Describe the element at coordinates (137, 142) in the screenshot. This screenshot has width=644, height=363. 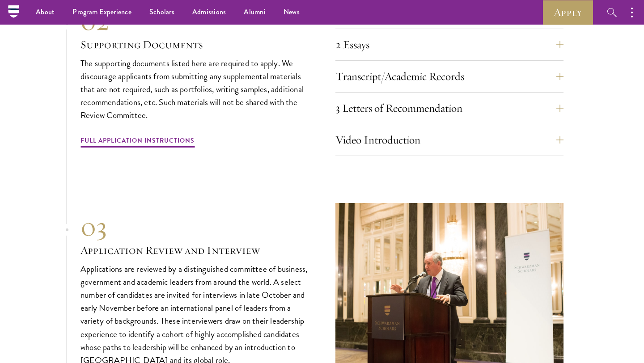
I see `a: Full Application Instructions` at that location.